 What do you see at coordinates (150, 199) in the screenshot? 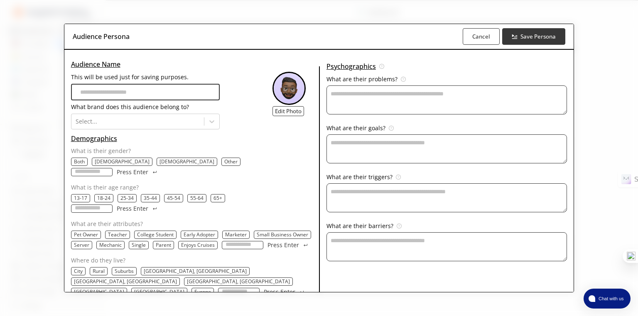
I see `p: 35-44` at bounding box center [150, 199].